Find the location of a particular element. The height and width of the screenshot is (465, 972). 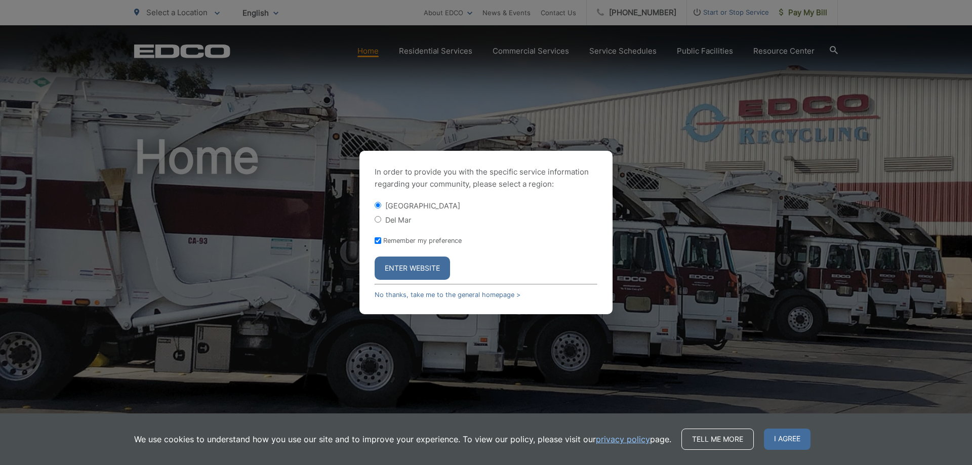

a: privacy policy is located at coordinates (623, 439).